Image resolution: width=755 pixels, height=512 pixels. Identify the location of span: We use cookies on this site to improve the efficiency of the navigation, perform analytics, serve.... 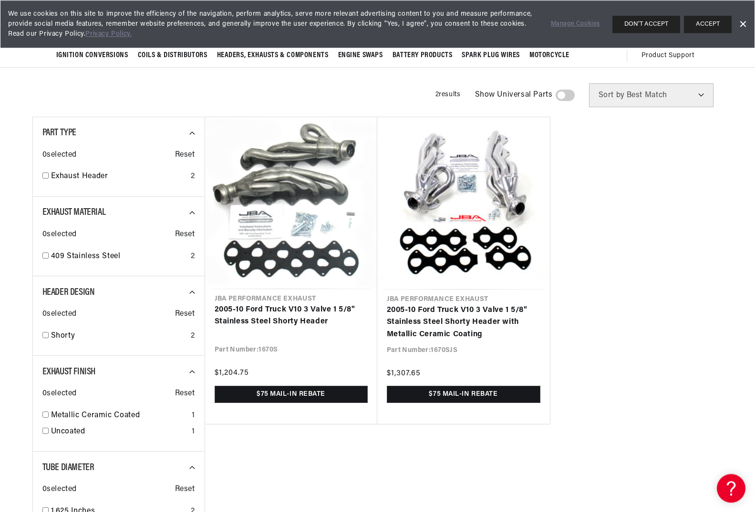
(273, 24).